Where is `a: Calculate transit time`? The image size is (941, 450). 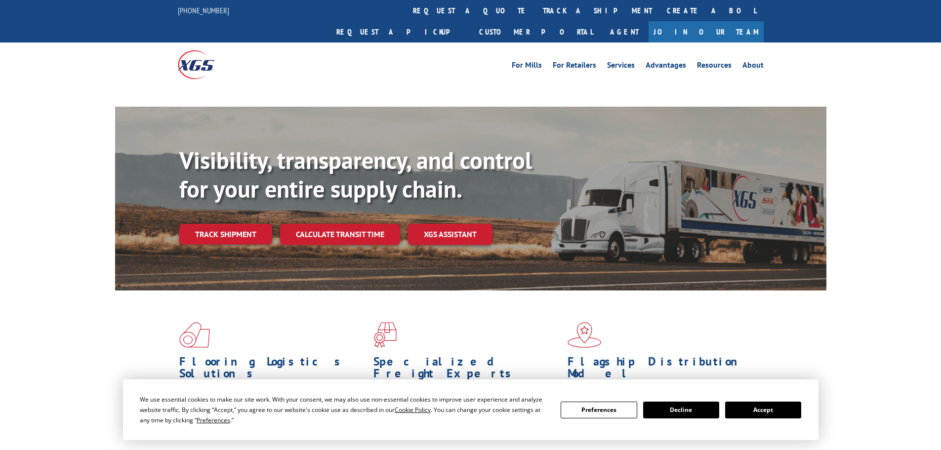
a: Calculate transit time is located at coordinates (340, 234).